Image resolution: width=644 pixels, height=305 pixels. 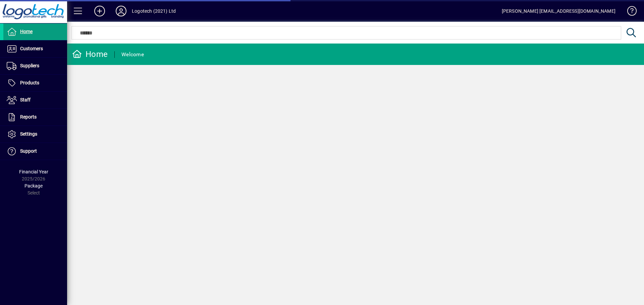 I want to click on span: Products, so click(x=29, y=83).